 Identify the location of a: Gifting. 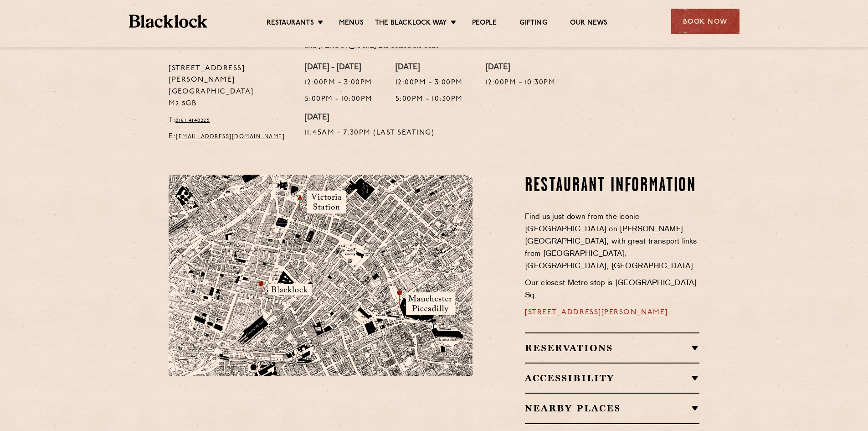
(533, 24).